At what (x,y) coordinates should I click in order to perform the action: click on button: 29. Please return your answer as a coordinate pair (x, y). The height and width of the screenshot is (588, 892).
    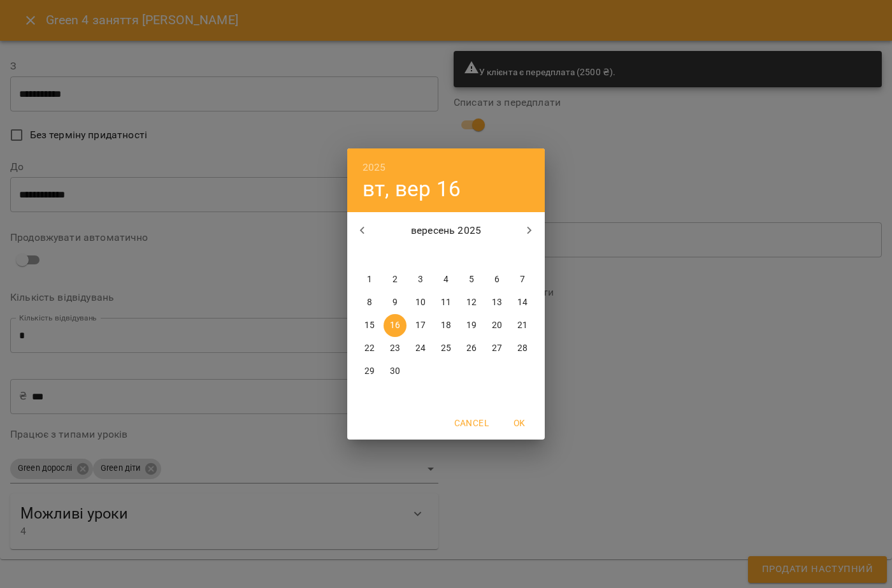
    Looking at the image, I should click on (369, 372).